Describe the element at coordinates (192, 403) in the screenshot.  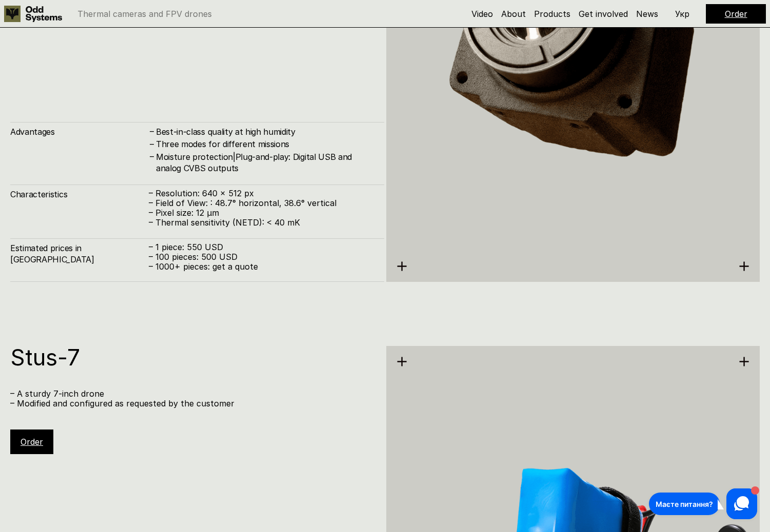
I see `p: – Modified and configured as requested by the customer` at that location.